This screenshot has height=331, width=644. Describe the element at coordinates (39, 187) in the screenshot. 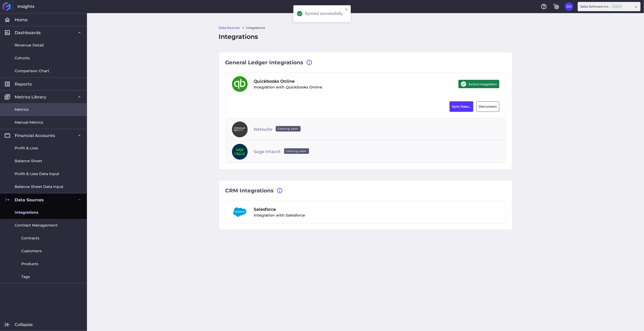

I see `span: Balance Sheet Data Input` at that location.